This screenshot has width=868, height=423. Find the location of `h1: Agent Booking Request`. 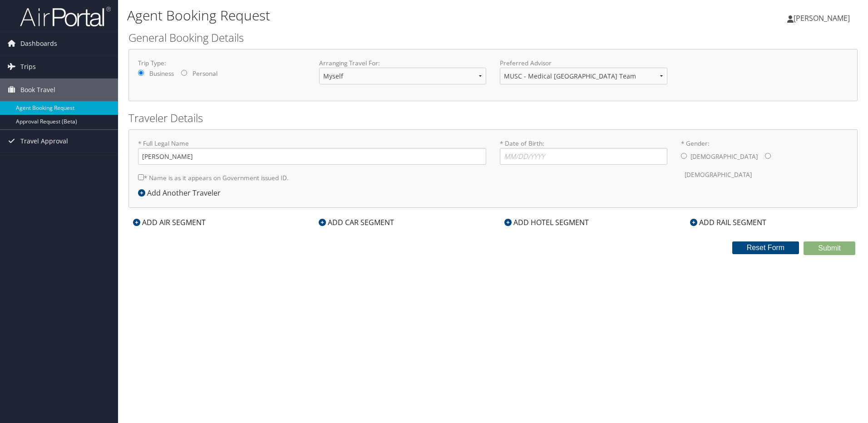

h1: Agent Booking Request is located at coordinates (371, 15).